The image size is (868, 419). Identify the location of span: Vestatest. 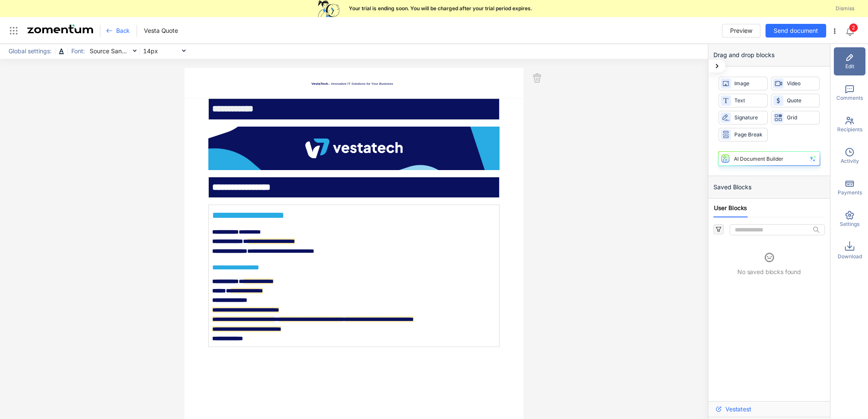
(738, 409).